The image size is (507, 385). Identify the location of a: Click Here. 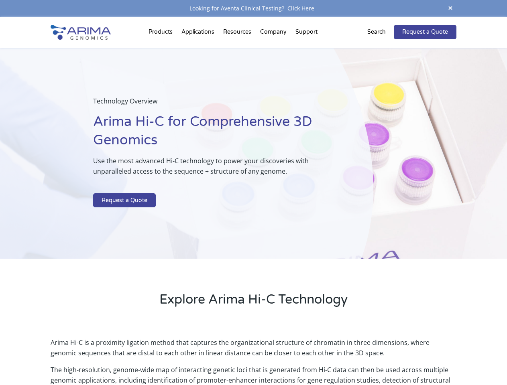
(301, 8).